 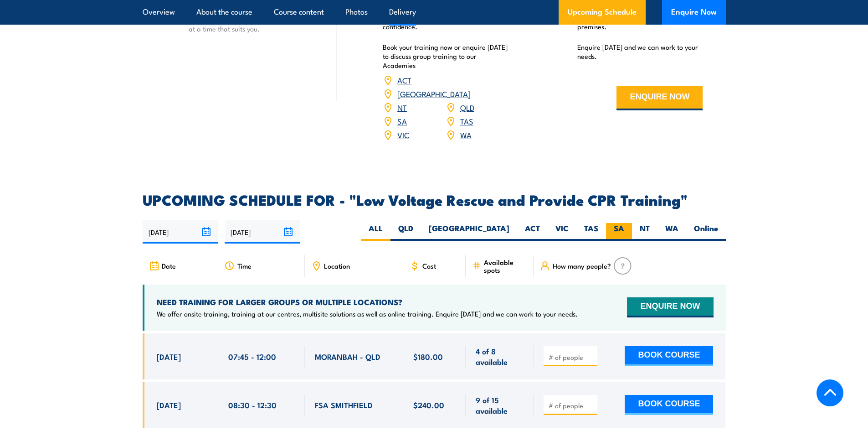 What do you see at coordinates (499, 405) in the screenshot?
I see `span: 9 of 15 available` at bounding box center [499, 405].